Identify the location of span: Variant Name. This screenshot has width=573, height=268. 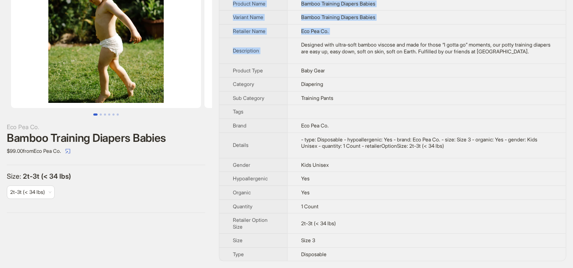
(248, 17).